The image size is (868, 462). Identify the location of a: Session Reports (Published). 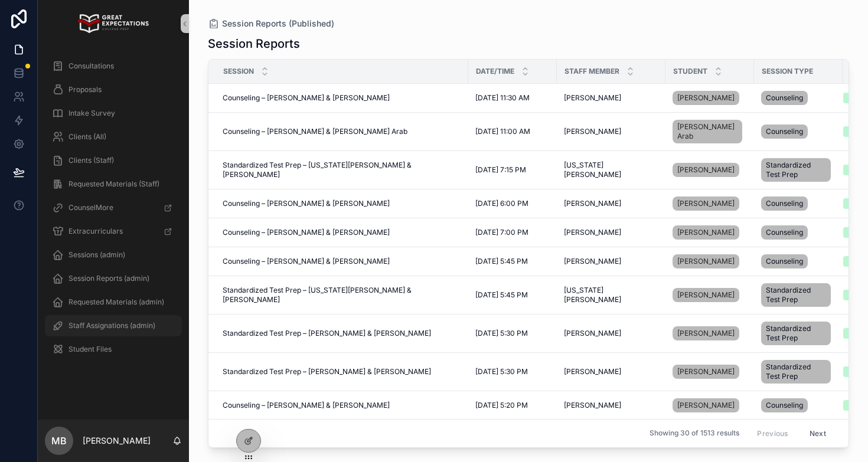
(271, 24).